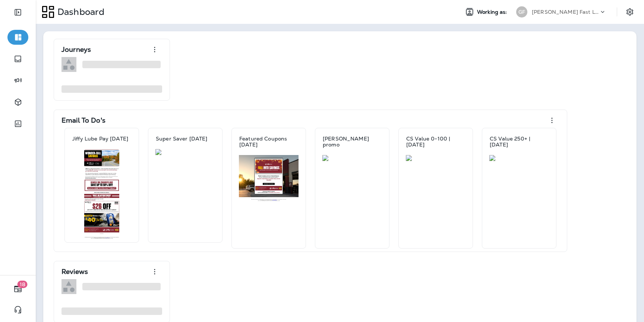  I want to click on img: c23a199c-a6dd-400d-bd8b-ca4309ff6424.jpg, so click(185, 152).